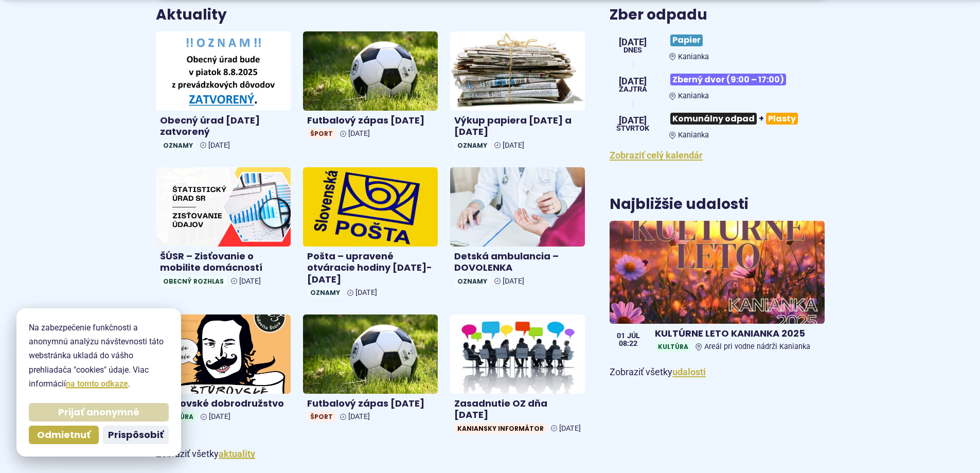  I want to click on span: Areál pri vodne nádrži Kanianka, so click(757, 346).